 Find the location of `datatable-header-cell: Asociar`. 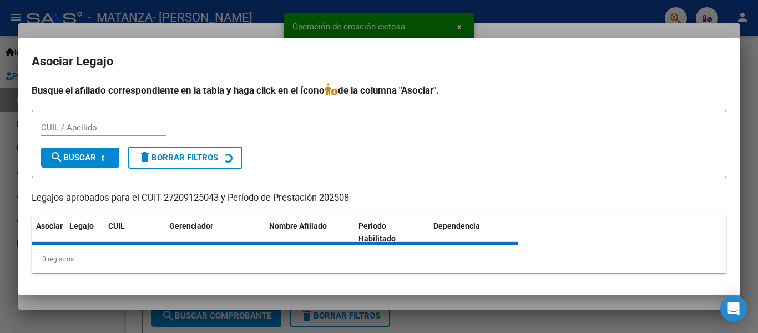

datatable-header-cell: Asociar is located at coordinates (48, 232).